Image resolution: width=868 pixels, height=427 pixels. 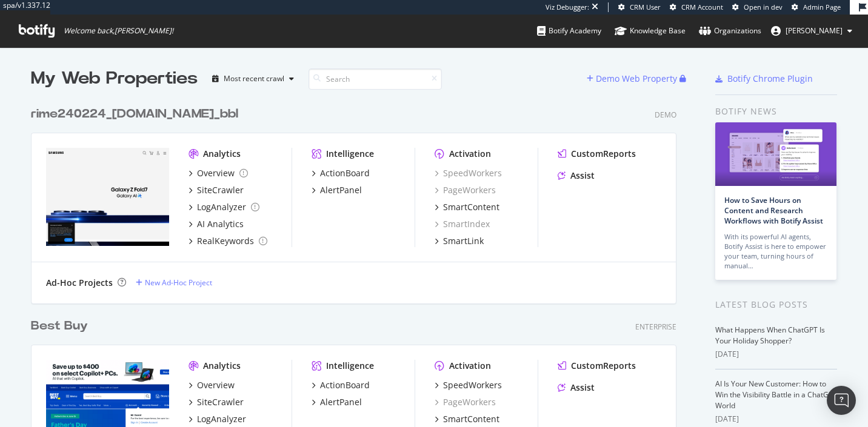 I want to click on div: Best Buy, so click(x=60, y=326).